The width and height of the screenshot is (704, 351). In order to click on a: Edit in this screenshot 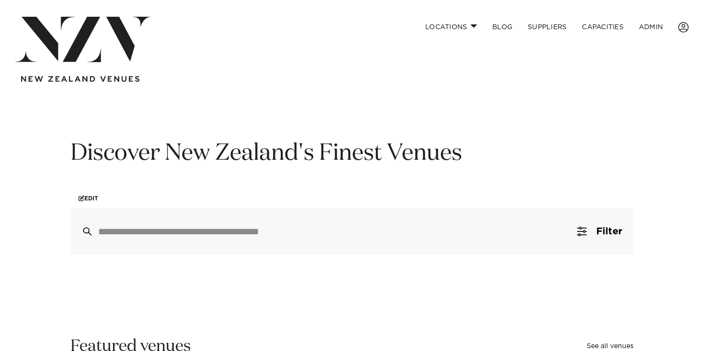, I will do `click(88, 198)`.